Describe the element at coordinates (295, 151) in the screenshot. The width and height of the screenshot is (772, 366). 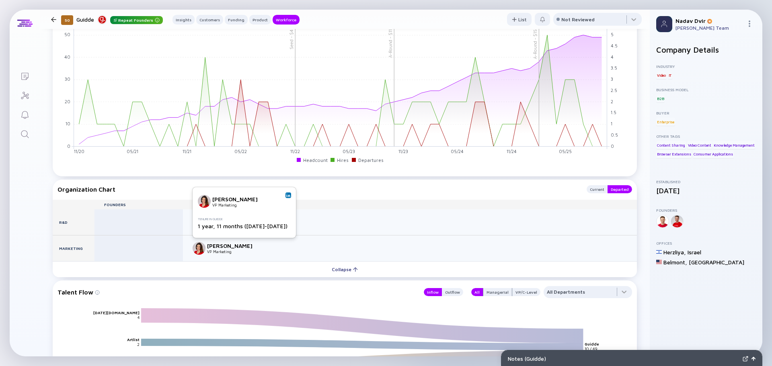
I see `tspan: 11/22` at that location.